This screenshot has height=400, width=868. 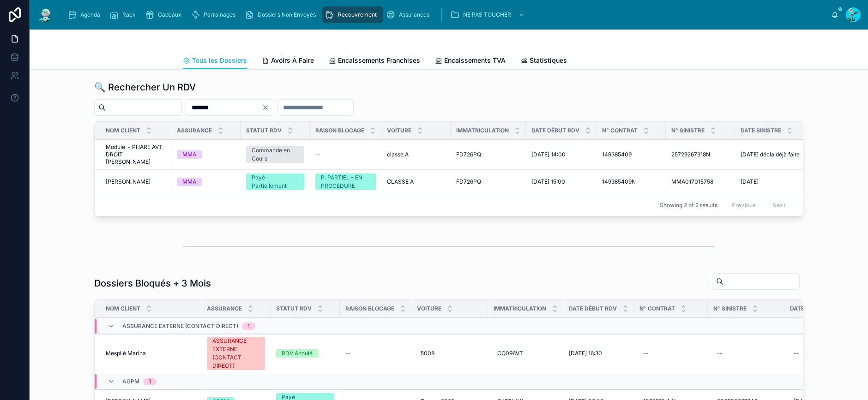 What do you see at coordinates (450, 353) in the screenshot?
I see `a: 5008` at bounding box center [450, 353].